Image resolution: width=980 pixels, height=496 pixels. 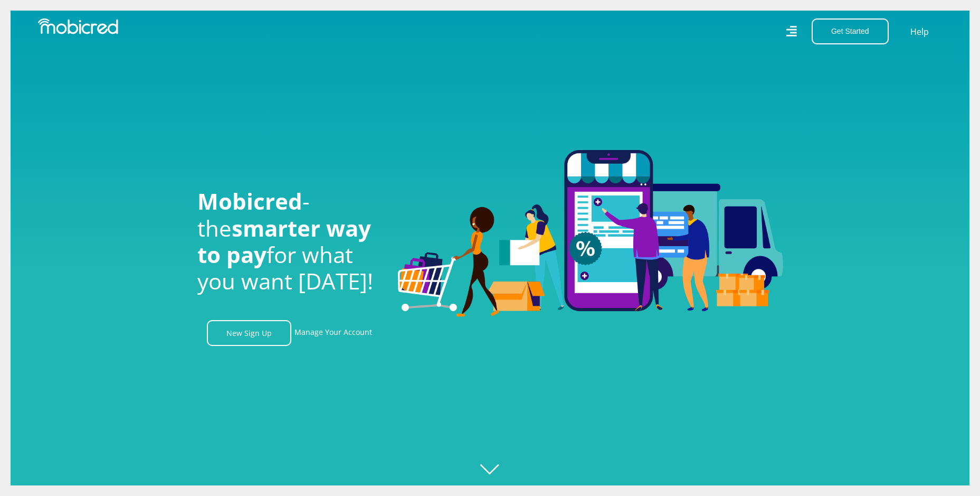 I want to click on span: Mobicred, so click(x=249, y=201).